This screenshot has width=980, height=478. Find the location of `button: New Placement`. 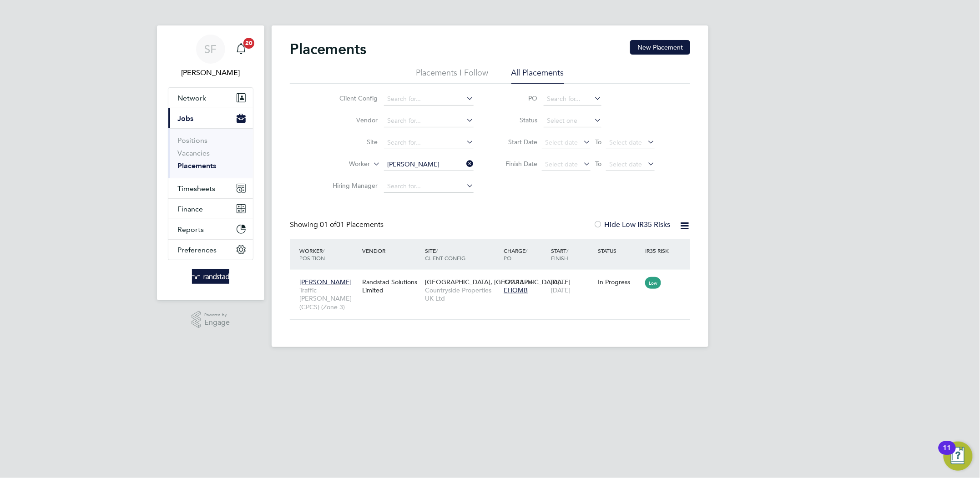

button: New Placement is located at coordinates (660, 47).